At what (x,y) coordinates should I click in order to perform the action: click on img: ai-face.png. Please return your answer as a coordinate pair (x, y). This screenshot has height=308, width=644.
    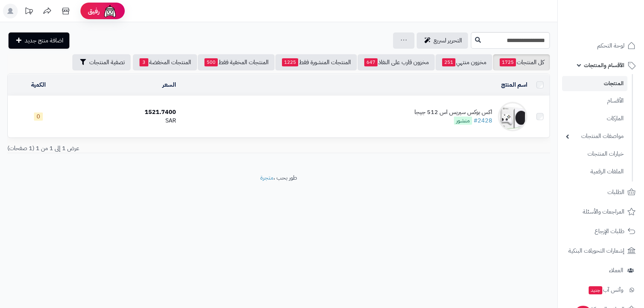
    Looking at the image, I should click on (110, 11).